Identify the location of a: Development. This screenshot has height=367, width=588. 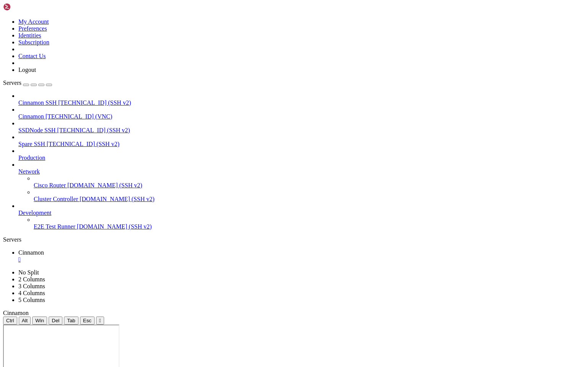
(302, 213).